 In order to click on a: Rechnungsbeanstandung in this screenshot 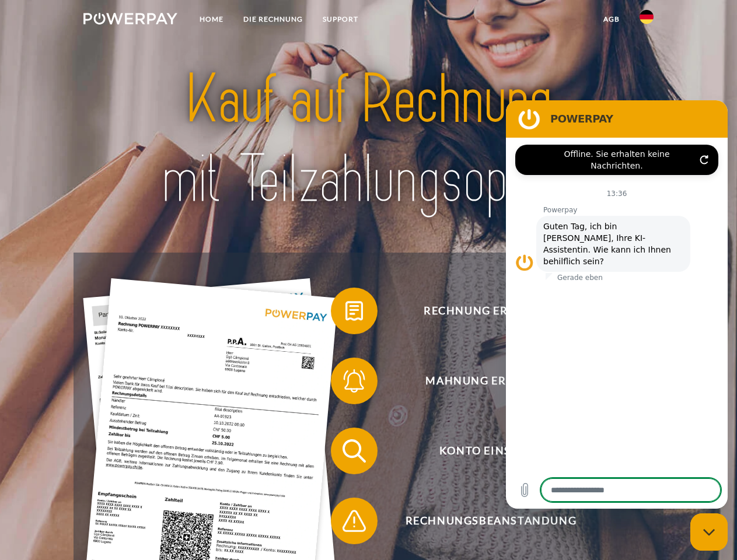, I will do `click(483, 521)`.